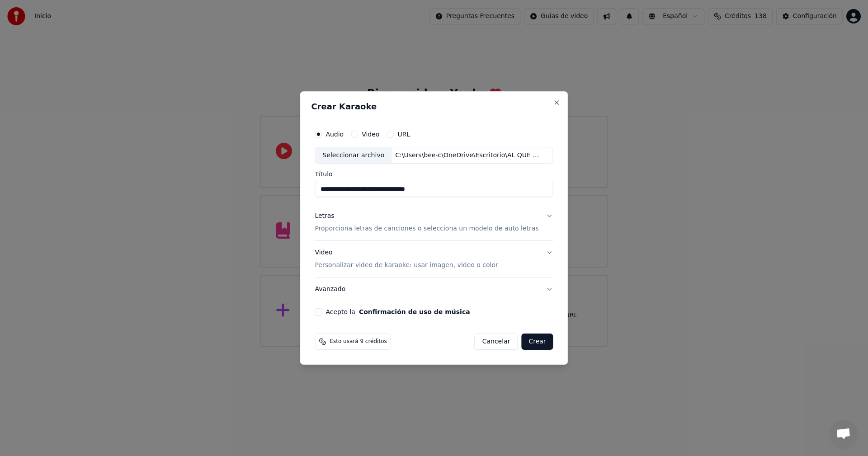  Describe the element at coordinates (434, 107) in the screenshot. I see `h2: Crear Karaoke` at that location.